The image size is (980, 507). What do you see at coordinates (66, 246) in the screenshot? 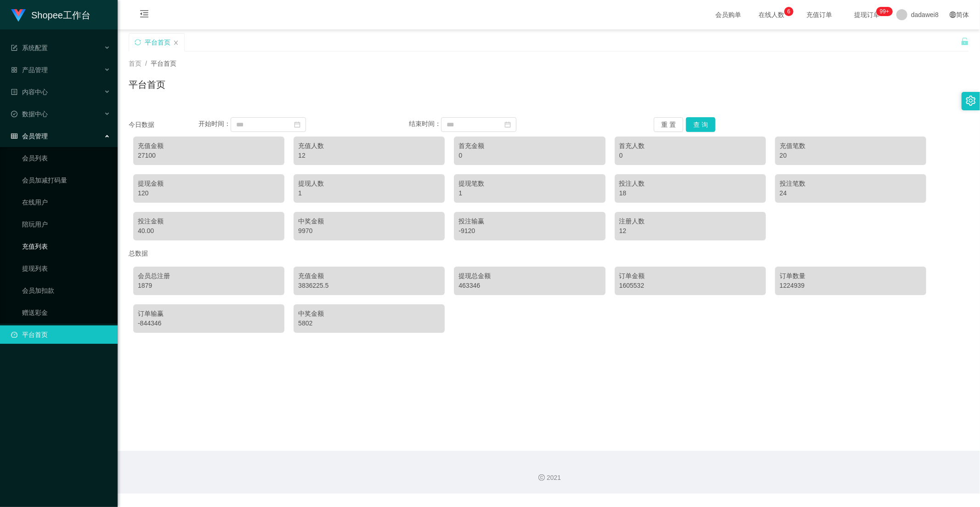
I see `a: 充值列表` at bounding box center [66, 246].